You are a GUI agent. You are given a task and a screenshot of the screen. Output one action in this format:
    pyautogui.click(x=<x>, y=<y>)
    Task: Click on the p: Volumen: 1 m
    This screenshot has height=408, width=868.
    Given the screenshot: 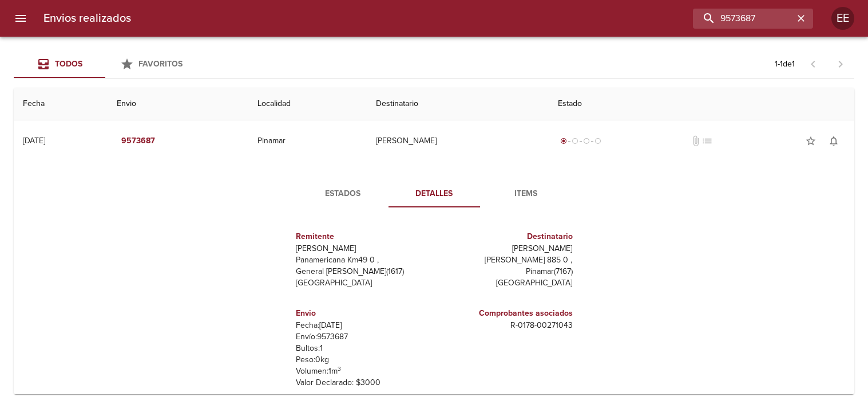 What is the action you would take?
    pyautogui.click(x=363, y=371)
    